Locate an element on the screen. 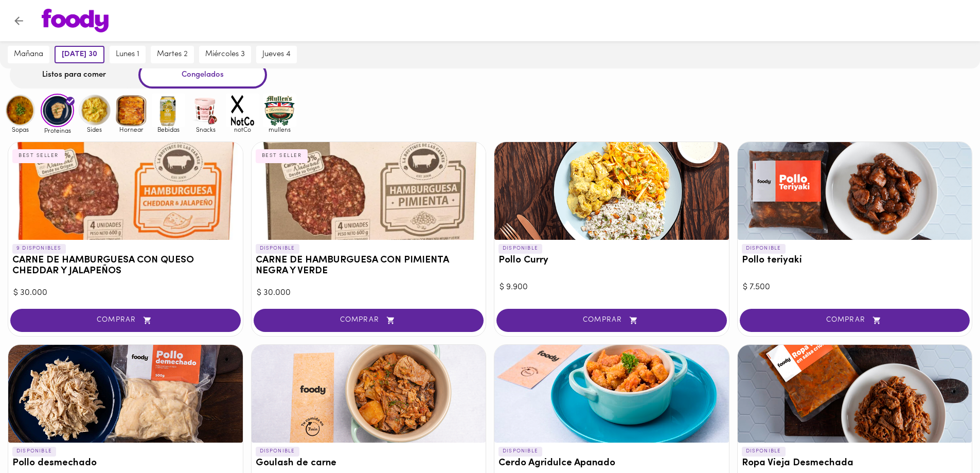 This screenshot has width=980, height=473. button: jueves 4 is located at coordinates (276, 54).